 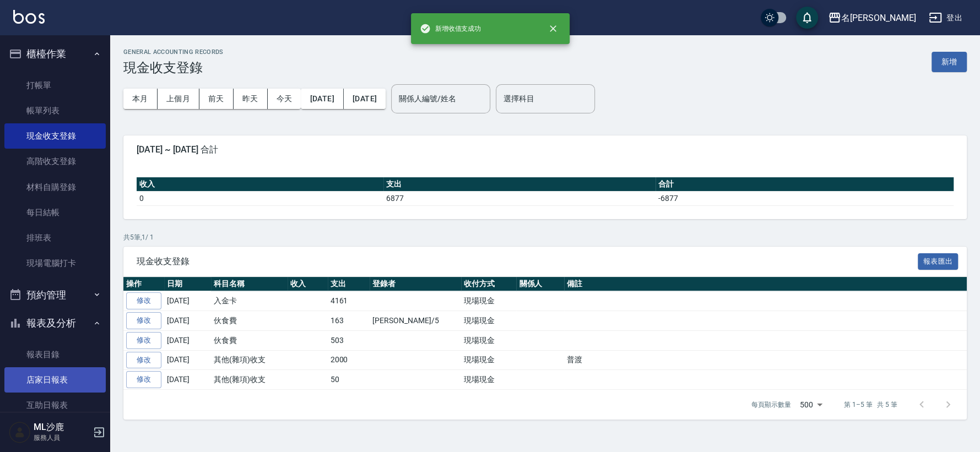 What do you see at coordinates (553, 29) in the screenshot?
I see `button: close` at bounding box center [553, 29].